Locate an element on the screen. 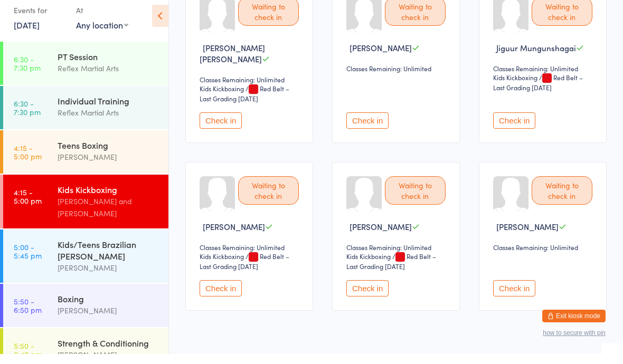 This screenshot has height=364, width=623. div: PT Session is located at coordinates (108, 66).